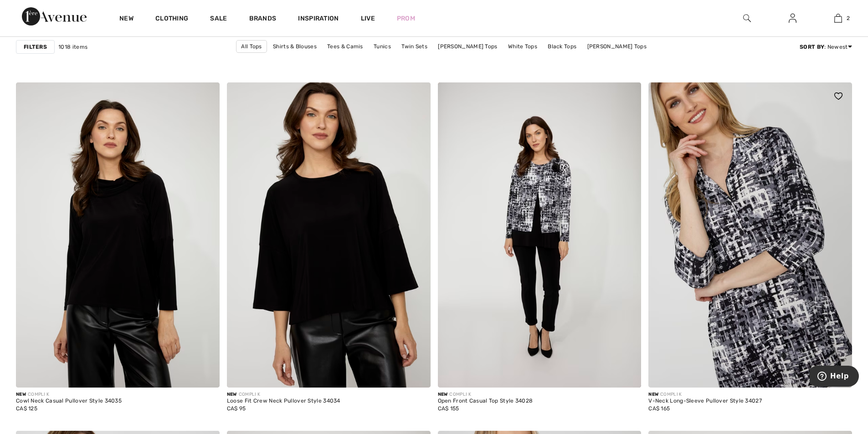  I want to click on a: 1ère Avenue, so click(54, 16).